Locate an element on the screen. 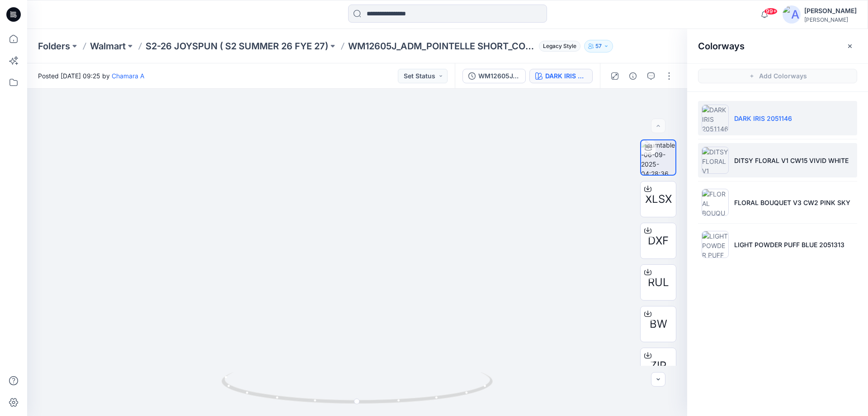  p: DITSY FLORAL V1 CW15 VIVID WHITE is located at coordinates (791, 160).